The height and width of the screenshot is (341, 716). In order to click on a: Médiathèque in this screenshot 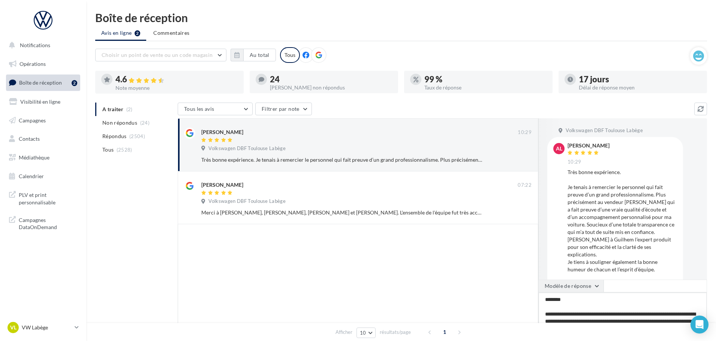, I will do `click(43, 158)`.